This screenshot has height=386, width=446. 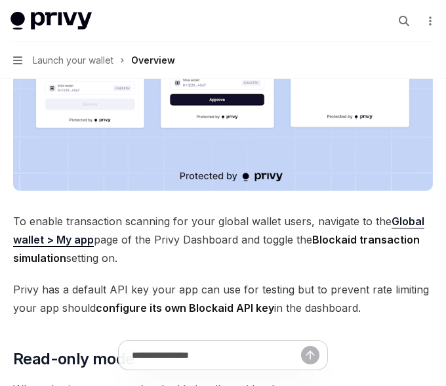 What do you see at coordinates (73, 60) in the screenshot?
I see `span: Launch your wallet` at bounding box center [73, 60].